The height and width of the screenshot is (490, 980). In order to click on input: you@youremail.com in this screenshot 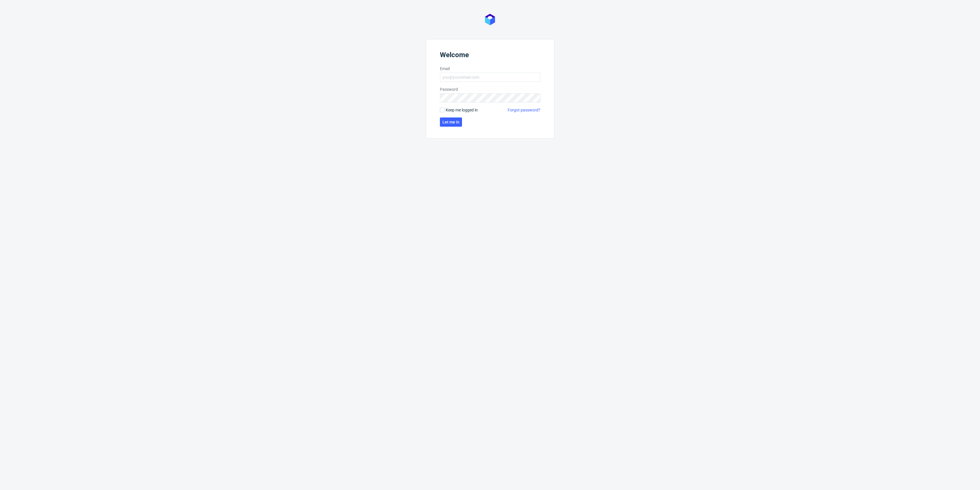, I will do `click(490, 77)`.